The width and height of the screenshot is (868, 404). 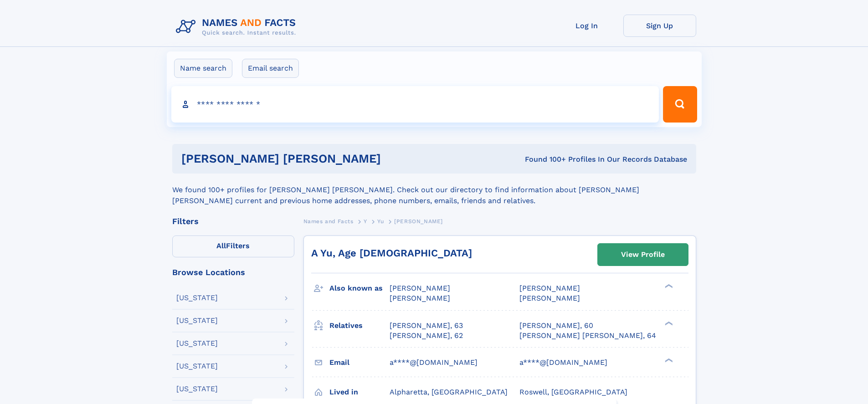 I want to click on h3: Lived in, so click(x=359, y=392).